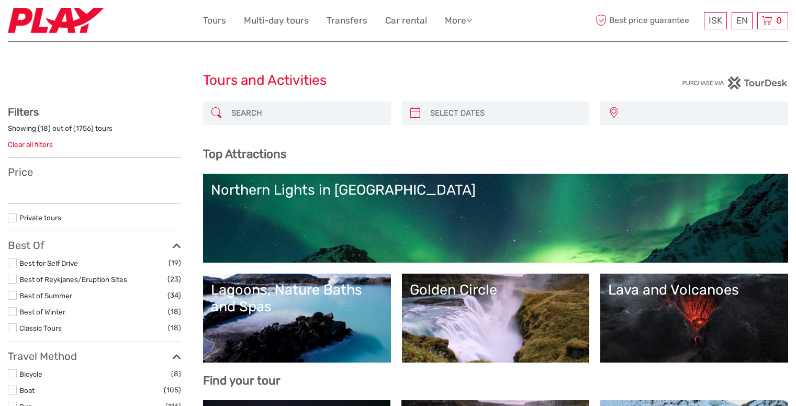 This screenshot has height=406, width=796. What do you see at coordinates (779, 20) in the screenshot?
I see `span: 0` at bounding box center [779, 20].